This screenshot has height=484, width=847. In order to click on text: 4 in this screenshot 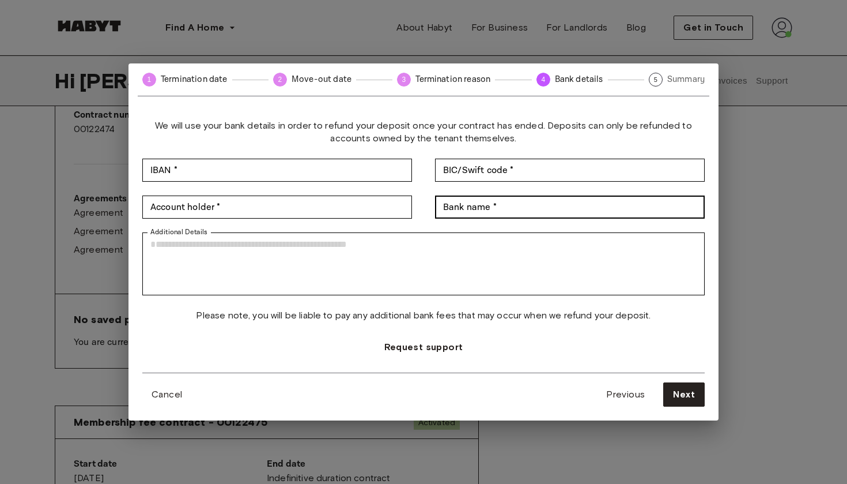, I will do `click(543, 80)`.